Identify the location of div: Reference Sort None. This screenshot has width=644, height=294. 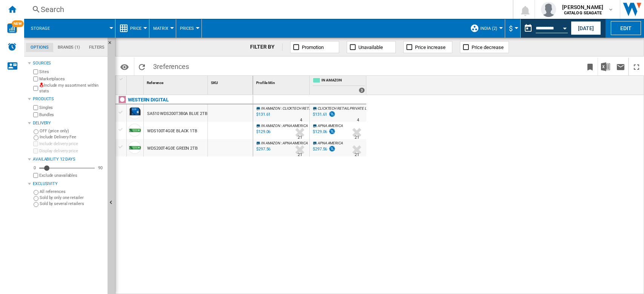
(176, 82).